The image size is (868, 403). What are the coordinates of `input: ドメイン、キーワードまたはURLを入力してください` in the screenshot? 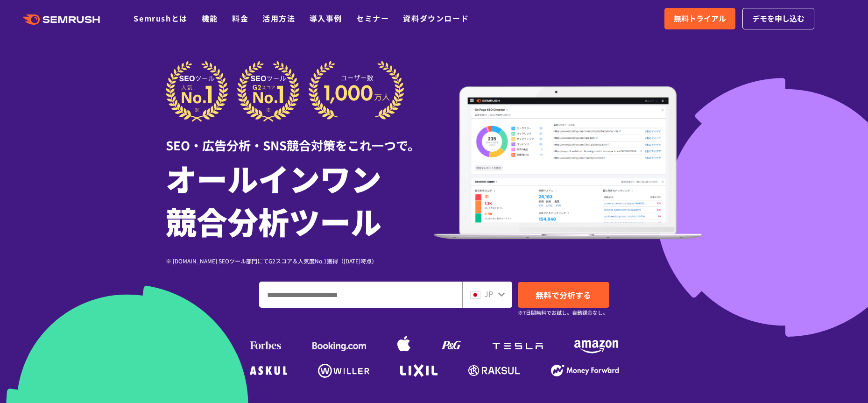 It's located at (361, 295).